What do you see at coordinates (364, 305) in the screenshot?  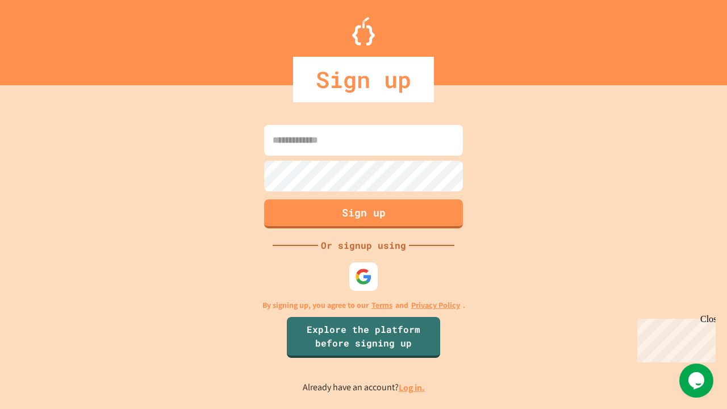 I see `p: By signing up, you agree to our and .` at bounding box center [364, 305].